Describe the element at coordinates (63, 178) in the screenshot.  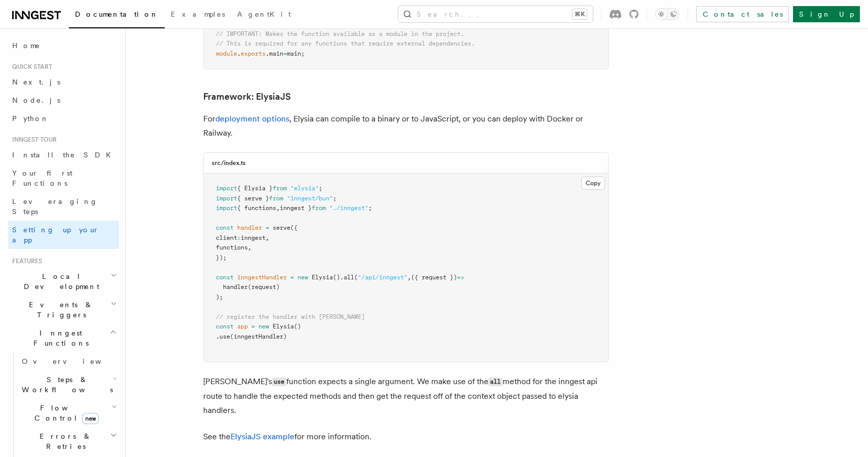
I see `a: Your first Functions` at that location.